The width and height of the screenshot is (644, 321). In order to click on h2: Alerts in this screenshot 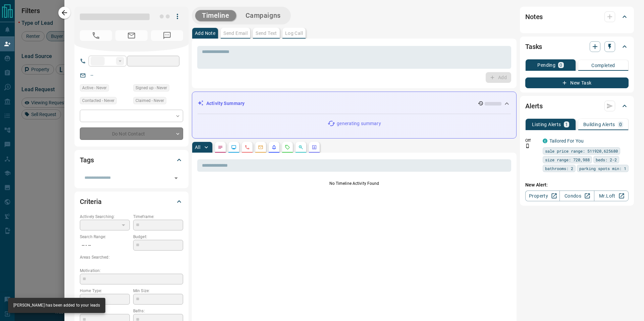, I will do `click(535, 106)`.